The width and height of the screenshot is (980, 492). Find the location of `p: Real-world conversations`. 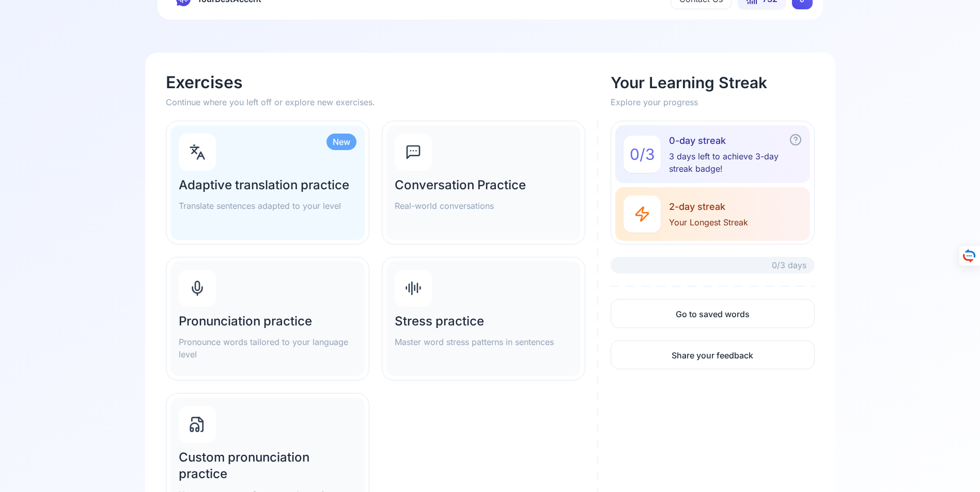

p: Real-world conversations is located at coordinates (483, 206).